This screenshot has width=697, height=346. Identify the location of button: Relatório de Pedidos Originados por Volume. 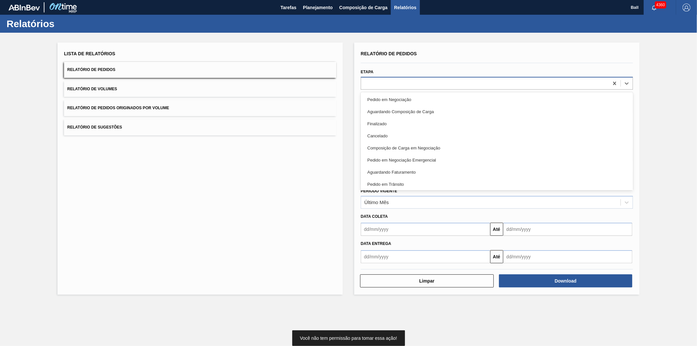
(200, 108).